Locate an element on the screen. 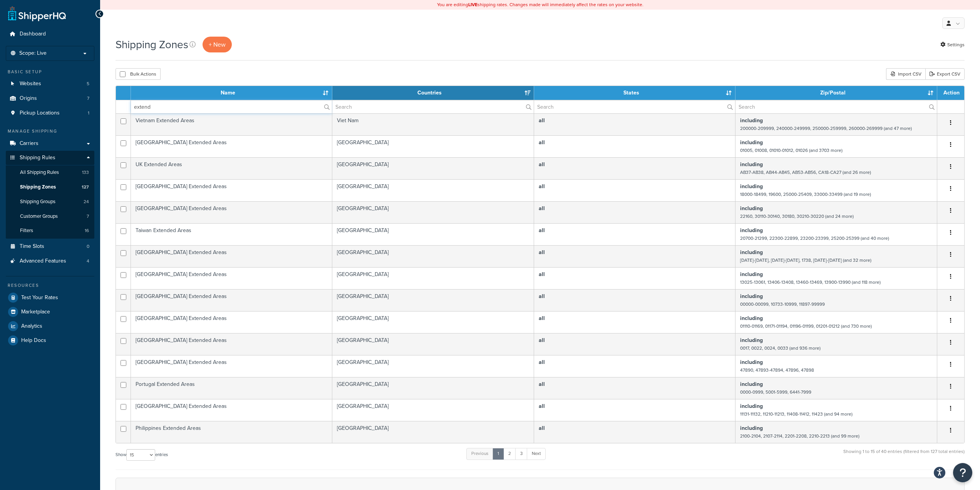 Image resolution: width=980 pixels, height=490 pixels. a: All Shipping Rules 133 is located at coordinates (50, 172).